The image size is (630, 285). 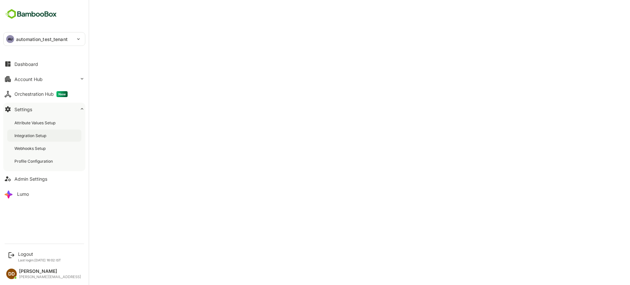 What do you see at coordinates (31, 136) in the screenshot?
I see `div: Integration Setup` at bounding box center [31, 136].